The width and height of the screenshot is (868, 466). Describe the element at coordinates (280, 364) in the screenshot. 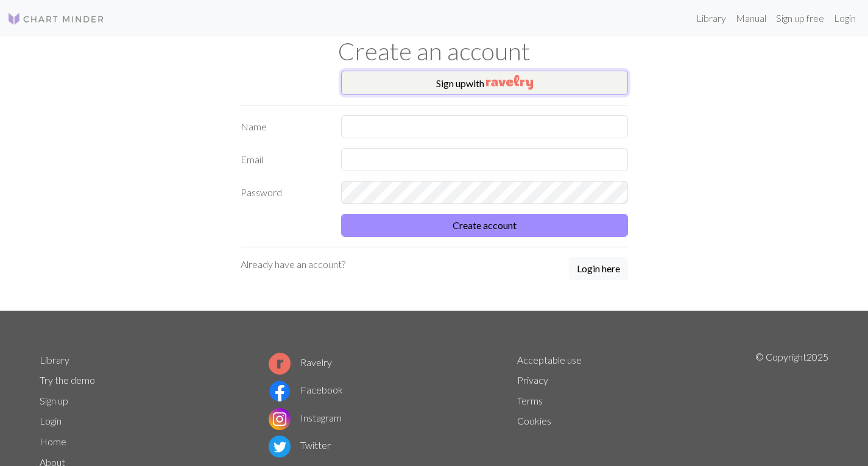

I see `img: Ravelry logo` at that location.